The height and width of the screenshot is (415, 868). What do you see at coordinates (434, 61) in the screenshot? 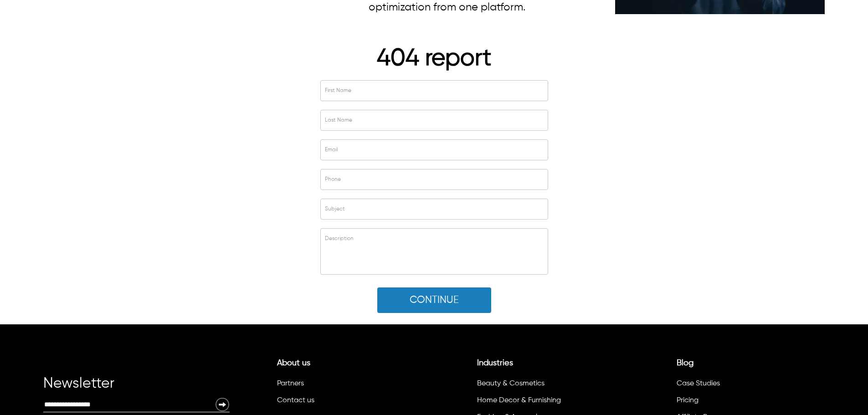
I see `h1: 404 report` at bounding box center [434, 61].